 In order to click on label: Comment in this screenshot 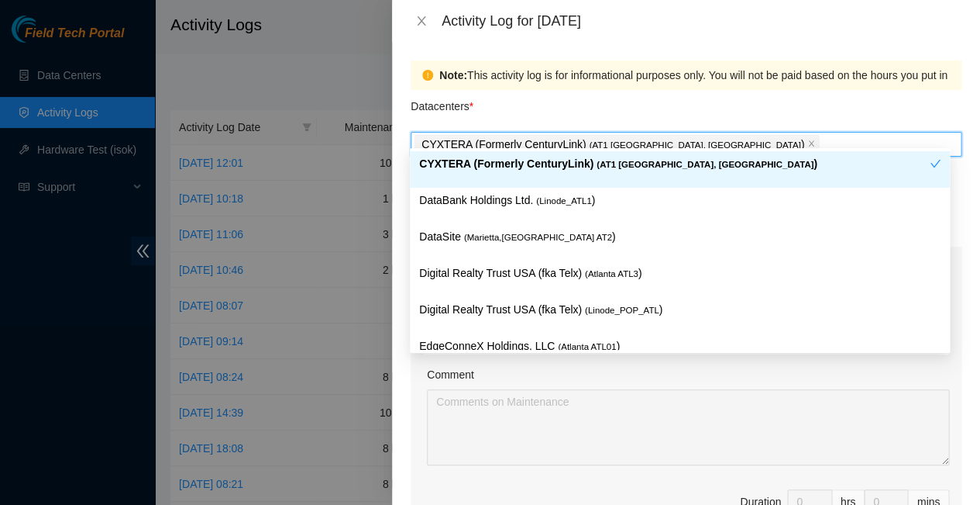, I will do `click(451, 375)`.